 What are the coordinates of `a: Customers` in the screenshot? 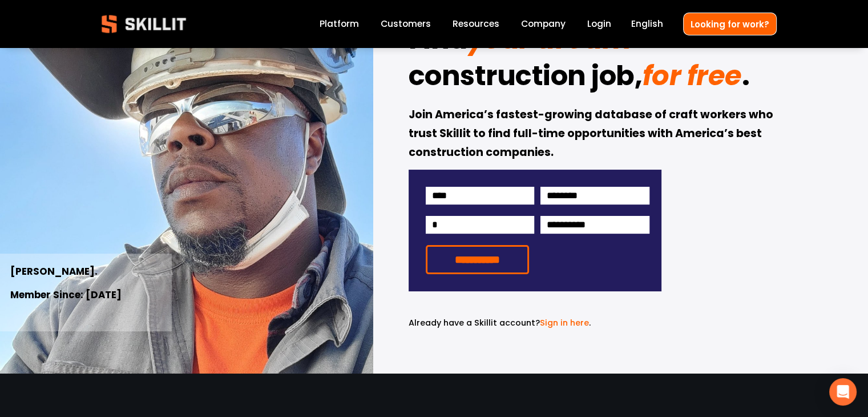 It's located at (406, 24).